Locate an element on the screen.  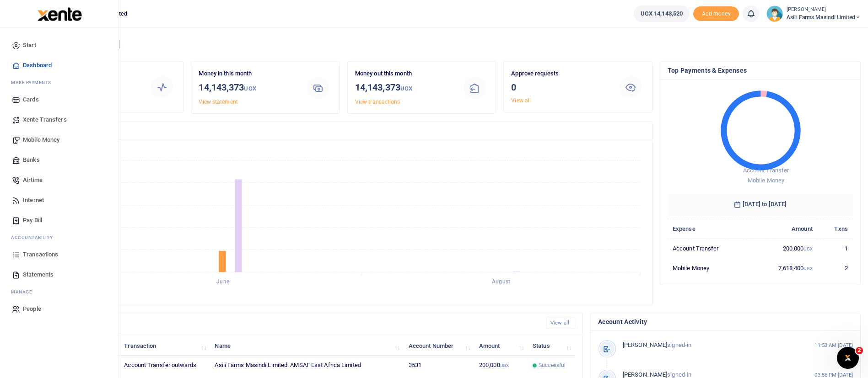
a: Statements is located at coordinates (59, 275).